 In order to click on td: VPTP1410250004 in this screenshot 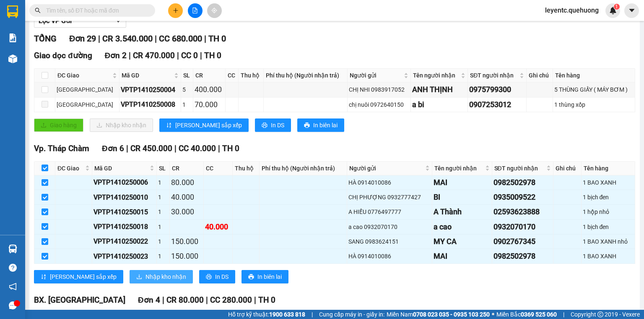, I will do `click(150, 90)`.